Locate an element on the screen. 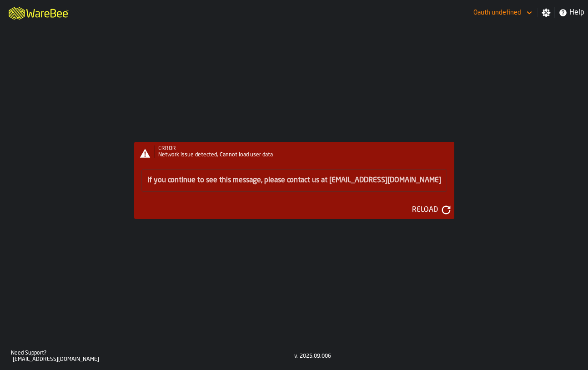  div: 2025.09.006 is located at coordinates (315, 356).